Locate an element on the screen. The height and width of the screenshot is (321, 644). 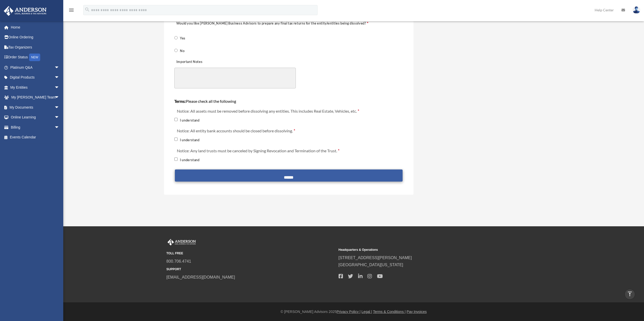
a: Pay Invoices is located at coordinates (416, 312).